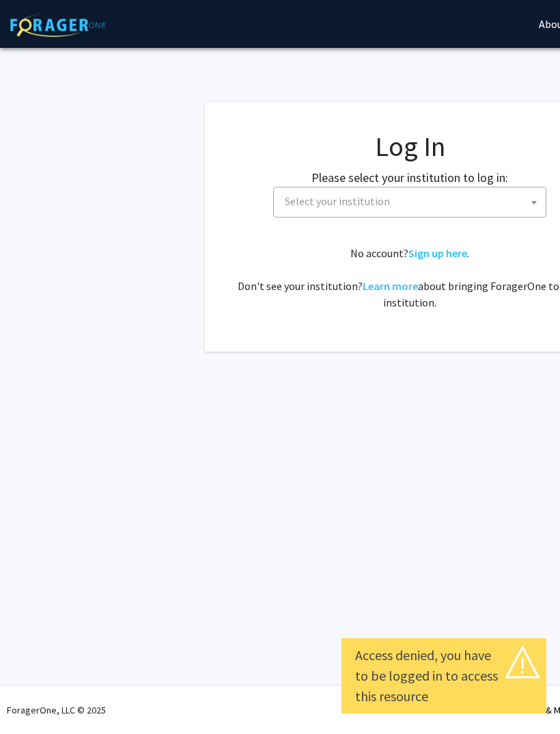 This screenshot has width=560, height=734. What do you see at coordinates (58, 25) in the screenshot?
I see `img: ForagerOne Logo` at bounding box center [58, 25].